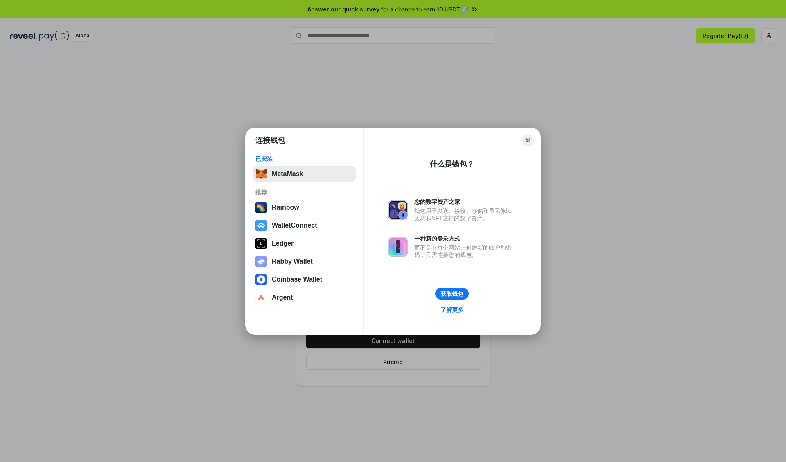  What do you see at coordinates (465, 239) in the screenshot?
I see `div: 一种新的登录方式` at bounding box center [465, 239].